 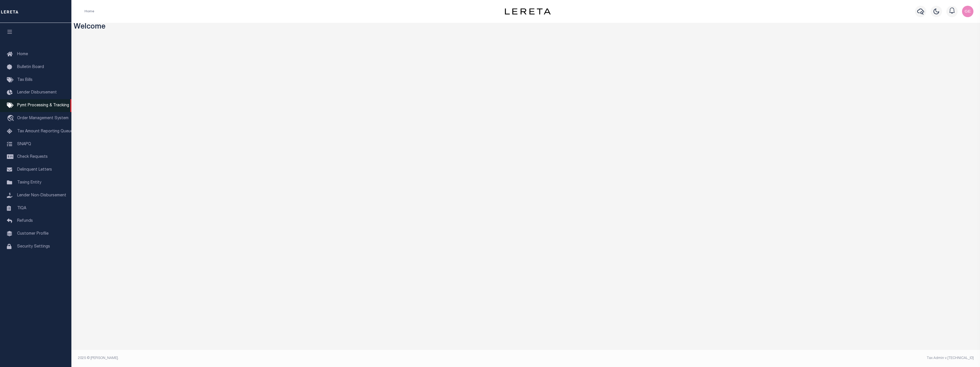 I want to click on span: Tax Amount Reporting Queue, so click(x=45, y=131).